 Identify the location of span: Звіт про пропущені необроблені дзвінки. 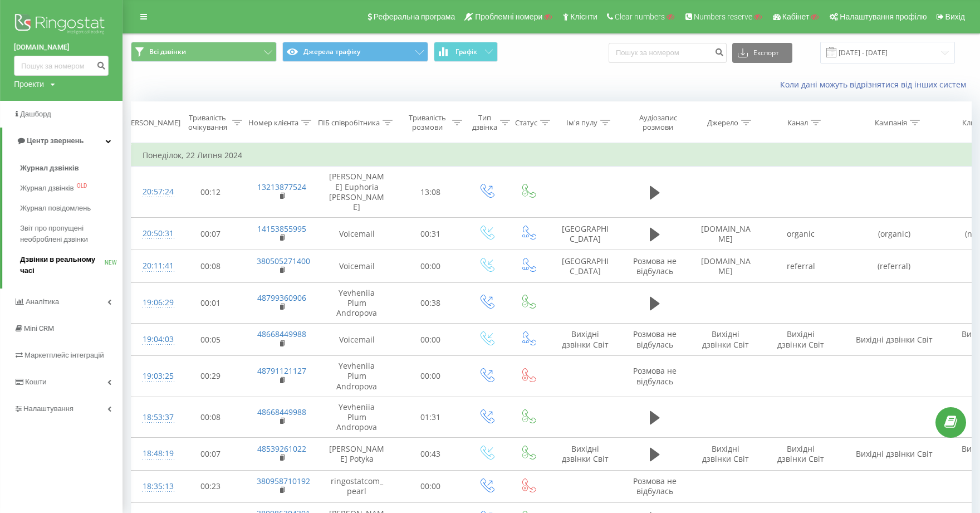
(69, 234).